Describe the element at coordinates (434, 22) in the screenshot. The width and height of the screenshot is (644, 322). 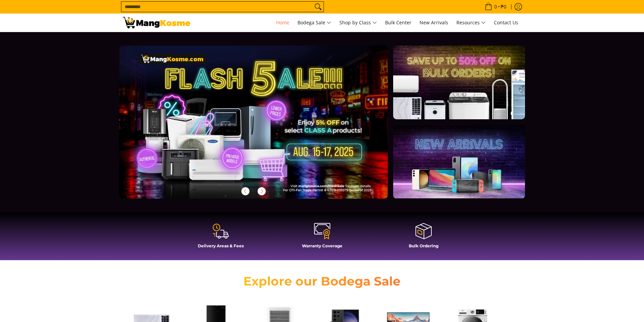
I see `span: New Arrivals` at that location.